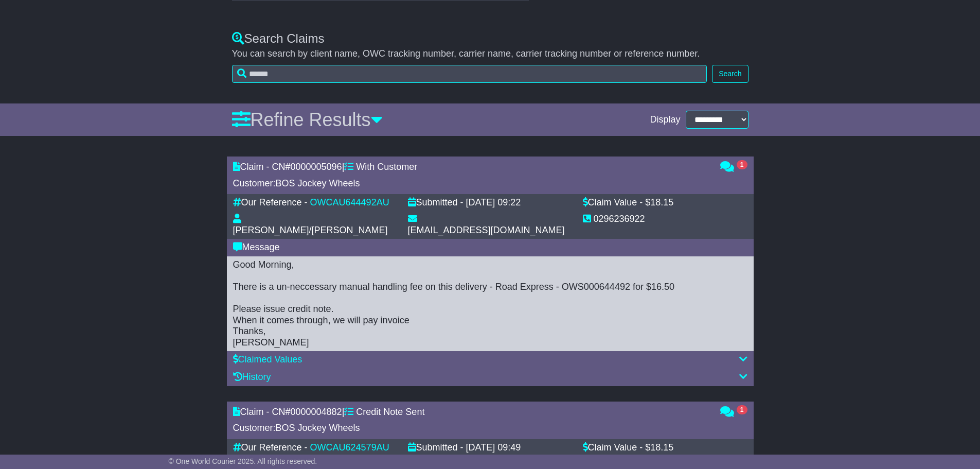 The height and width of the screenshot is (469, 980). What do you see at coordinates (491, 360) in the screenshot?
I see `div: Claimed Values` at bounding box center [491, 360].